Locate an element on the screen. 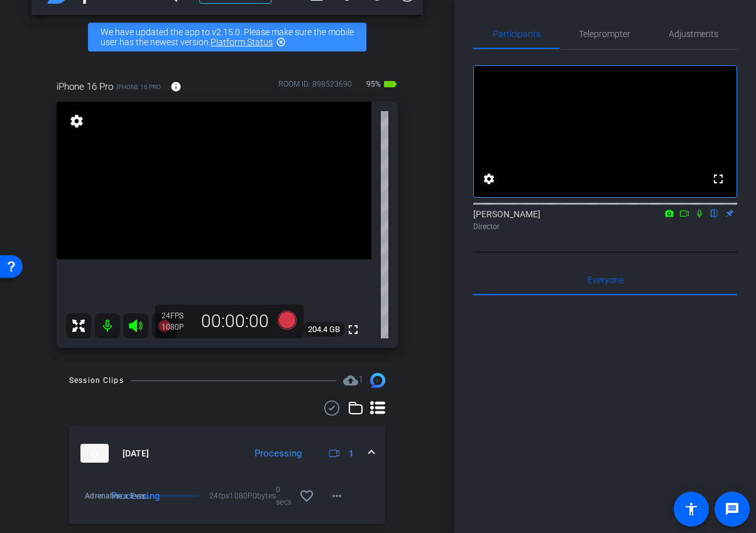 The width and height of the screenshot is (756, 533). div: Session Clips is located at coordinates (96, 381).